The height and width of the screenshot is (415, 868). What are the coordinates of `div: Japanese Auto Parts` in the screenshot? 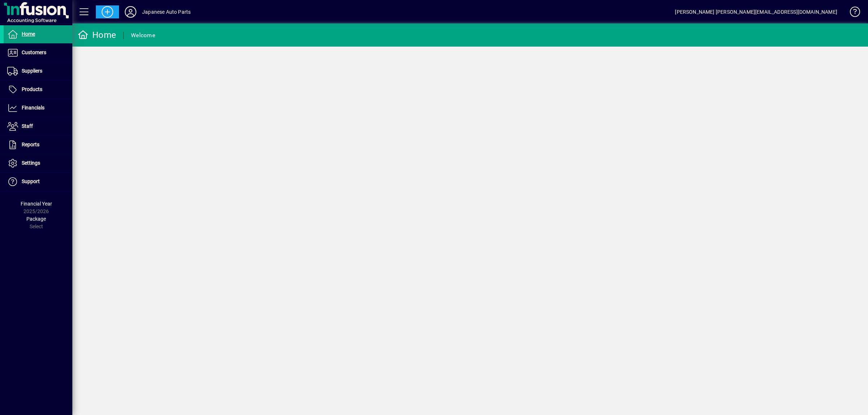 It's located at (166, 12).